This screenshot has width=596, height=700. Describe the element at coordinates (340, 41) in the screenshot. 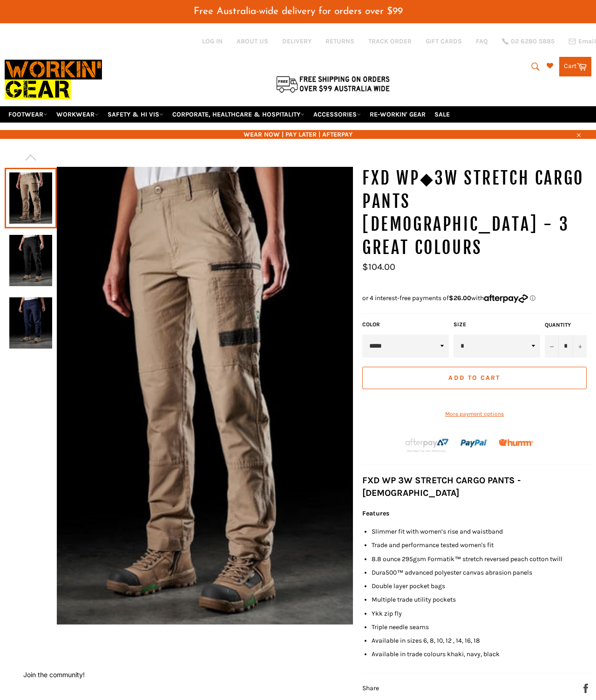

I see `a: RETURNS` at that location.